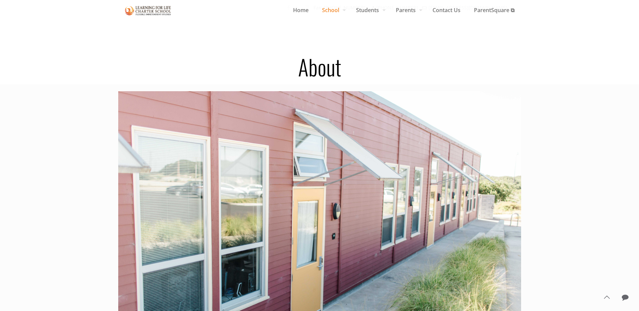  Describe the element at coordinates (301, 10) in the screenshot. I see `span: Home` at that location.